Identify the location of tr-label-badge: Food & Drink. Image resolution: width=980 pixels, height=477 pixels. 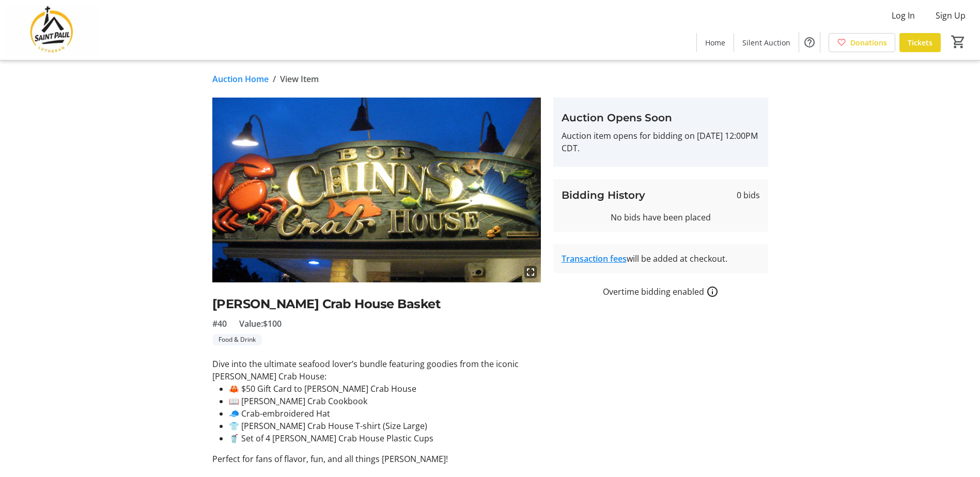
(237, 340).